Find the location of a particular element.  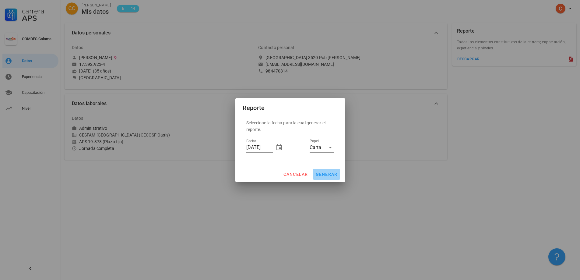

div: Reporte is located at coordinates (253, 108).